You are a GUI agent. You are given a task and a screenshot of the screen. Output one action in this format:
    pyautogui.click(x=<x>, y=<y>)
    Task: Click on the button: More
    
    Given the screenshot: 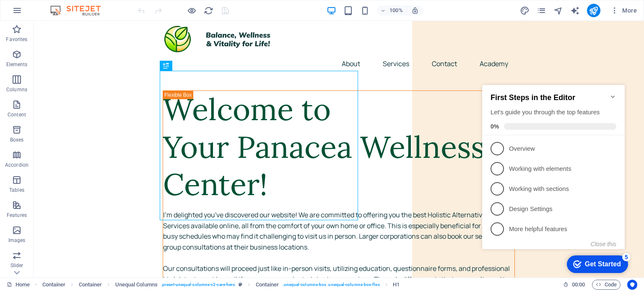 What is the action you would take?
    pyautogui.click(x=624, y=10)
    